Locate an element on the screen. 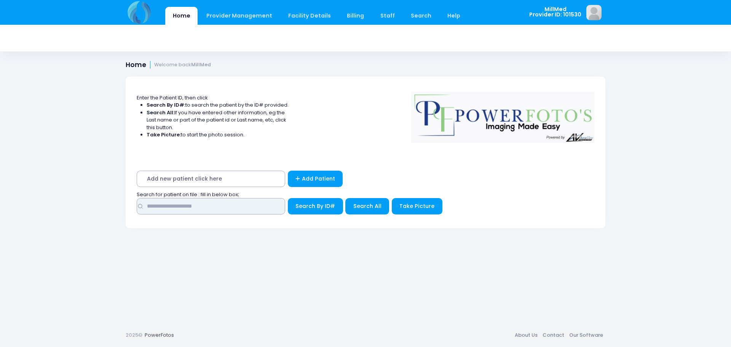  a: Home is located at coordinates (181, 16).